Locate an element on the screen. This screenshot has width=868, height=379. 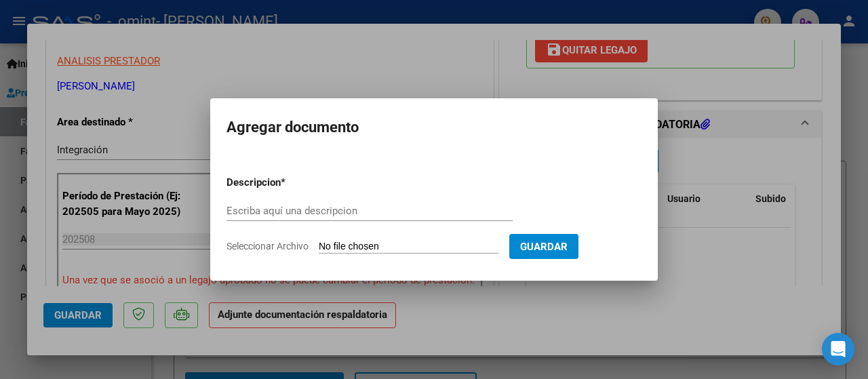
p: Descripcion is located at coordinates (289, 182).